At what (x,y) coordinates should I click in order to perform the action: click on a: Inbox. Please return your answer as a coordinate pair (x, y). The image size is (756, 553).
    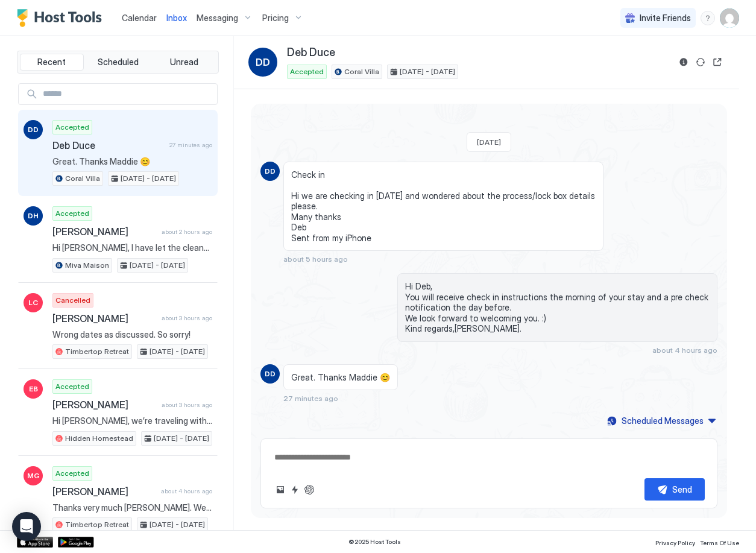
    Looking at the image, I should click on (176, 17).